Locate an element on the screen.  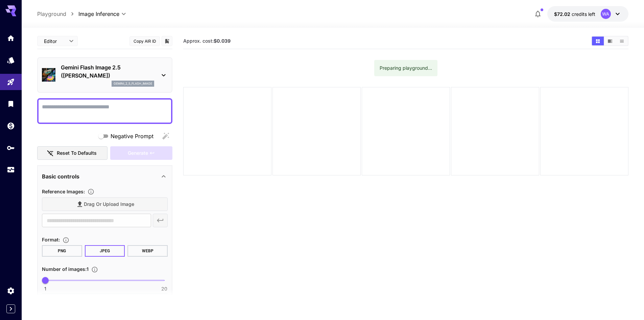
button: Choose the file format for the output image. is located at coordinates (66, 240).